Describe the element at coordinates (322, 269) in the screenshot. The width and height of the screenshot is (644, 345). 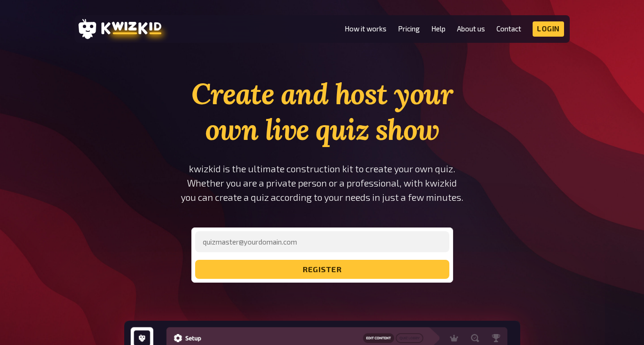
I see `button: register` at that location.